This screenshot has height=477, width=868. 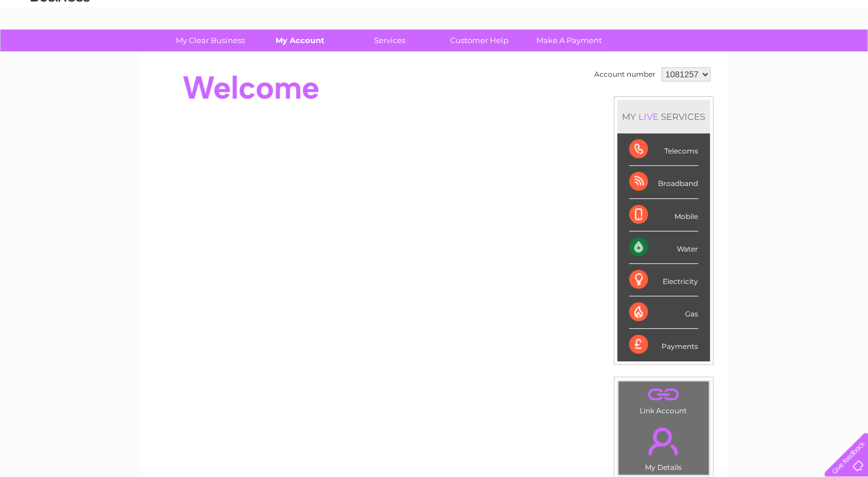 What do you see at coordinates (663, 149) in the screenshot?
I see `div: Telecoms` at bounding box center [663, 149].